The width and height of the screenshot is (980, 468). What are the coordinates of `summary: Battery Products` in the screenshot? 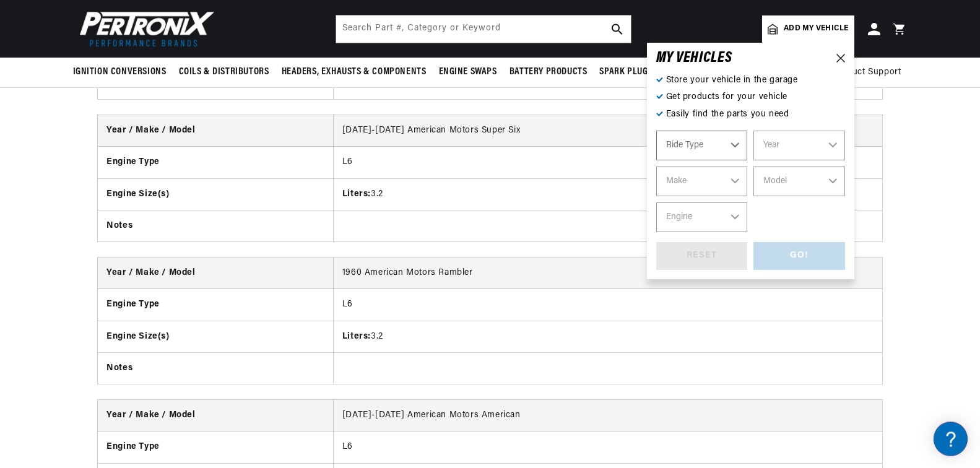 It's located at (548, 72).